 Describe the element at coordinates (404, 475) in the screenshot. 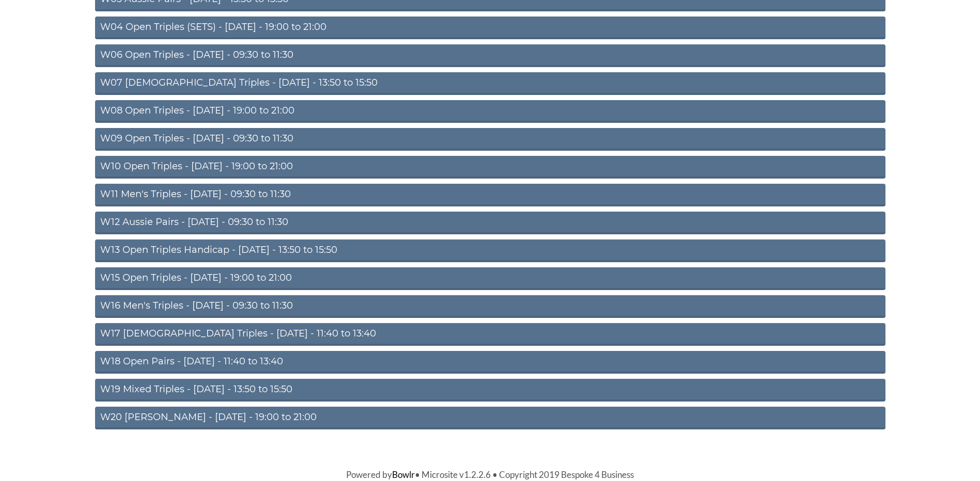

I see `a: Bowlr` at that location.